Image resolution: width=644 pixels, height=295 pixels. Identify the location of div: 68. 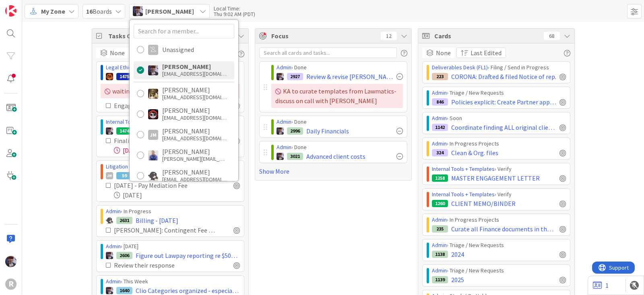
(552, 36).